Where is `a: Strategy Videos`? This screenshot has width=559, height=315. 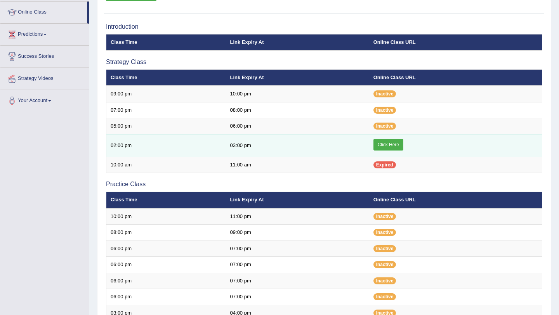 a: Strategy Videos is located at coordinates (45, 78).